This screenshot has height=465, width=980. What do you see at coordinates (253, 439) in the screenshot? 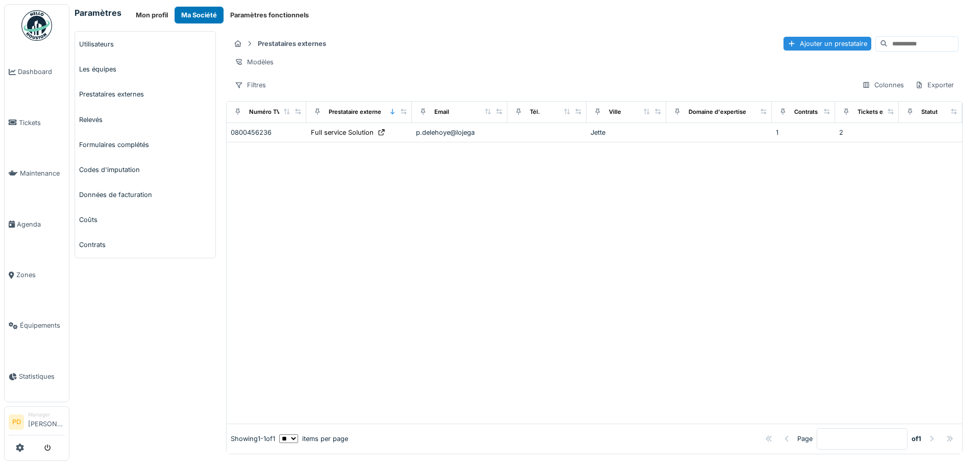
I see `div: Showing 1 - 1 of 1` at bounding box center [253, 439].